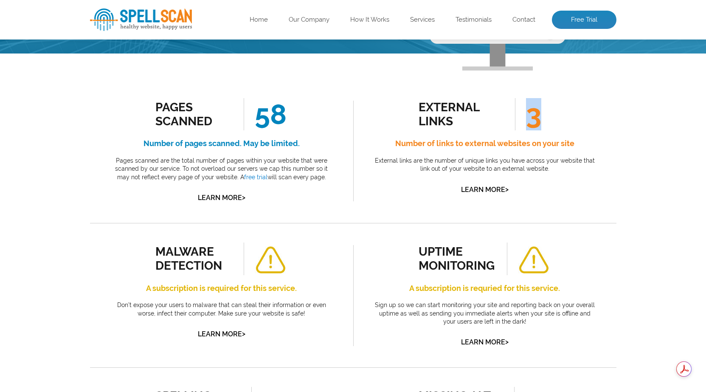 This screenshot has width=706, height=392. Describe the element at coordinates (528, 114) in the screenshot. I see `span: 3` at that location.